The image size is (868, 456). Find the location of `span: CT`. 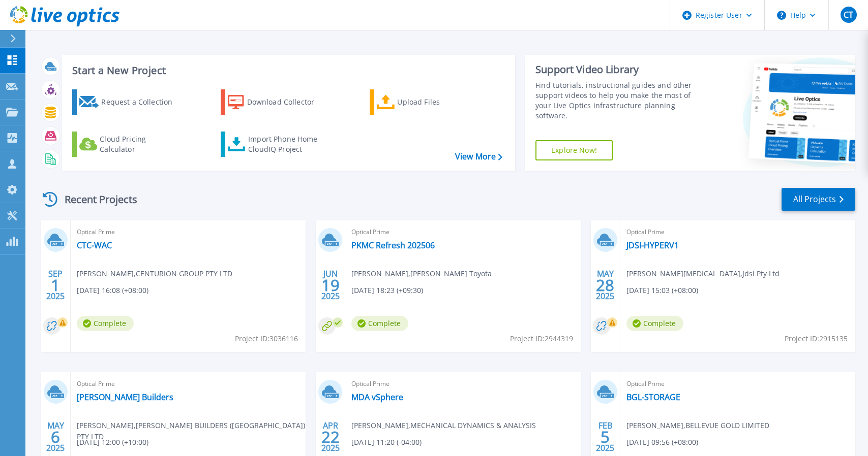

span: CT is located at coordinates (848, 15).